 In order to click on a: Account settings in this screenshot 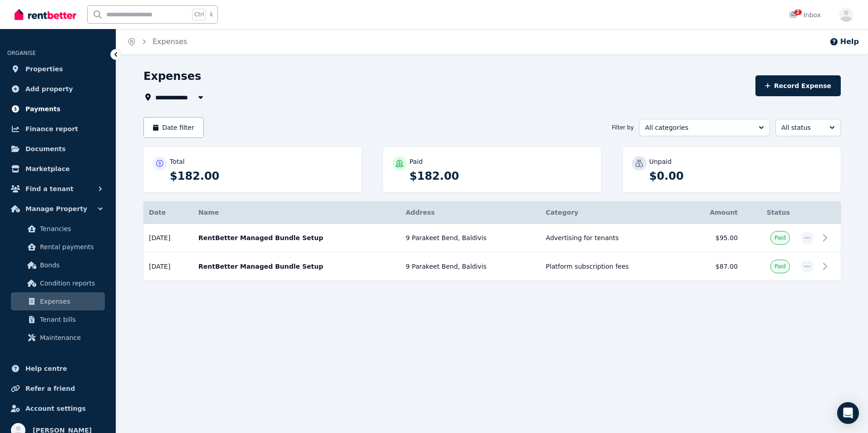, I will do `click(58, 409)`.